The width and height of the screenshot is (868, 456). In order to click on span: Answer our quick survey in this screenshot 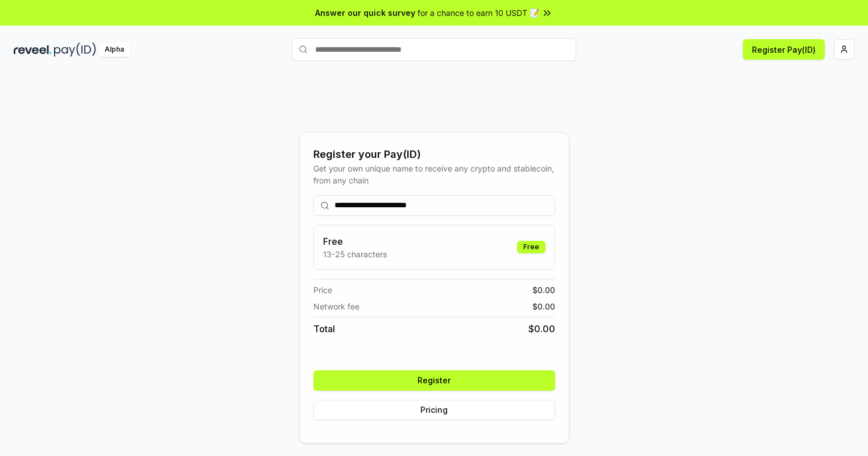, I will do `click(365, 13)`.